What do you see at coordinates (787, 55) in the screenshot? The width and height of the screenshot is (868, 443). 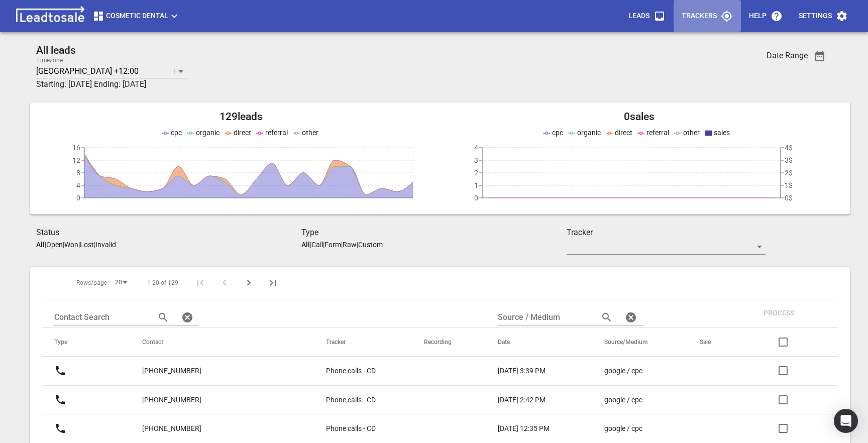 I see `h3: Date Range` at bounding box center [787, 55].